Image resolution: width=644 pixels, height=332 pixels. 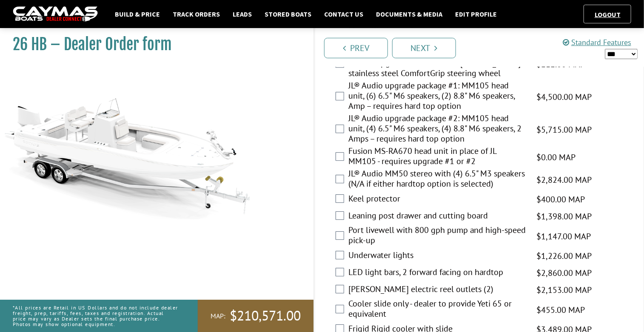 What do you see at coordinates (55, 14) in the screenshot?
I see `img: caymas-dealer-connect-2ed40d3bc7270c1d8d7ffb4b79bf05adc795679939227970def78ec6f6c03838.gif` at bounding box center [55, 14].